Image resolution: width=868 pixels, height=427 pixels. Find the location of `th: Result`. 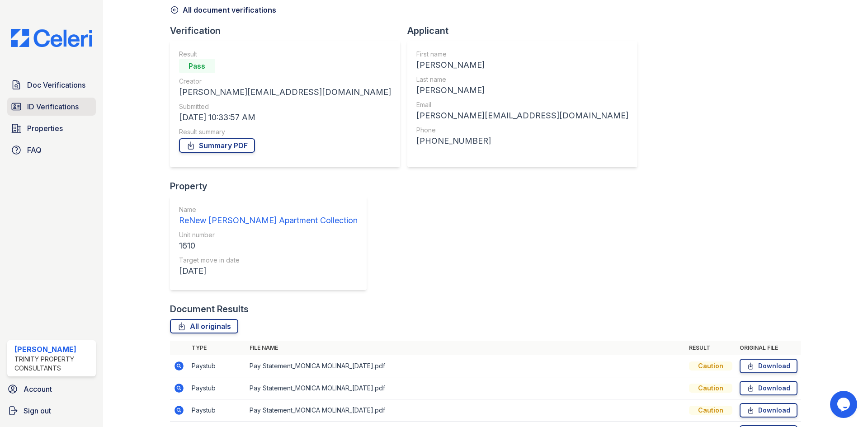

th: Result is located at coordinates (710, 348).